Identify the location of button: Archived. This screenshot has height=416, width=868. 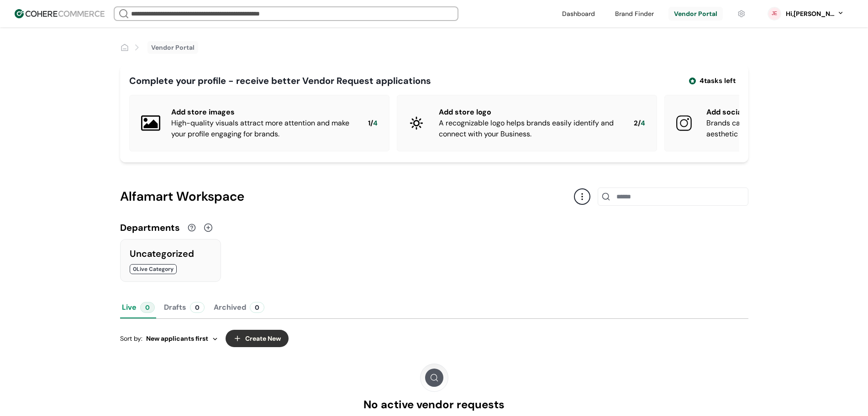
(239, 307).